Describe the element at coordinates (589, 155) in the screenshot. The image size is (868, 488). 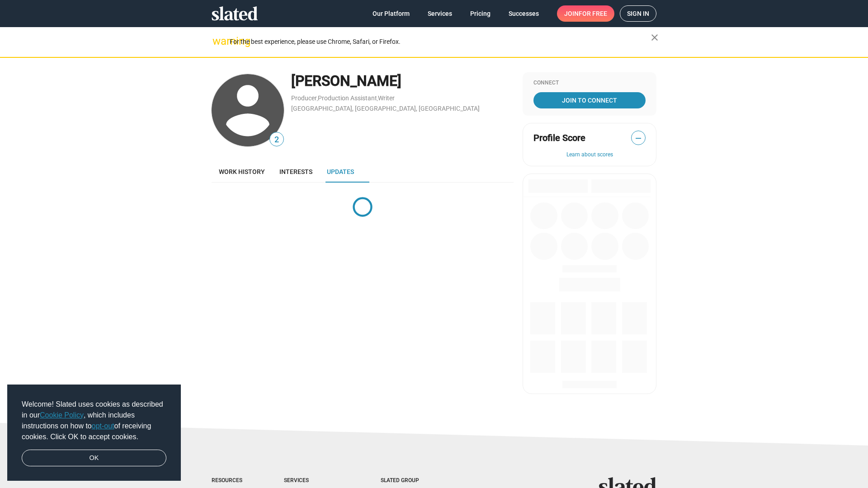
I see `button: Learn about scores` at that location.